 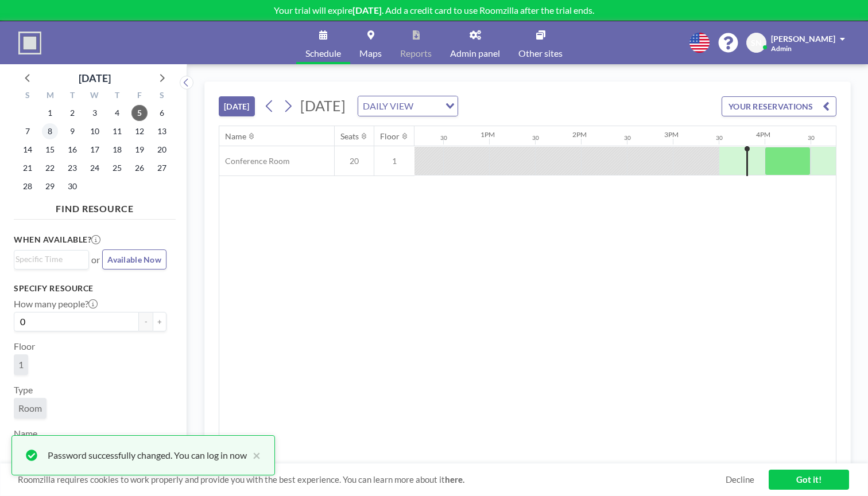 What do you see at coordinates (323, 54) in the screenshot?
I see `span: Schedule` at bounding box center [323, 54].